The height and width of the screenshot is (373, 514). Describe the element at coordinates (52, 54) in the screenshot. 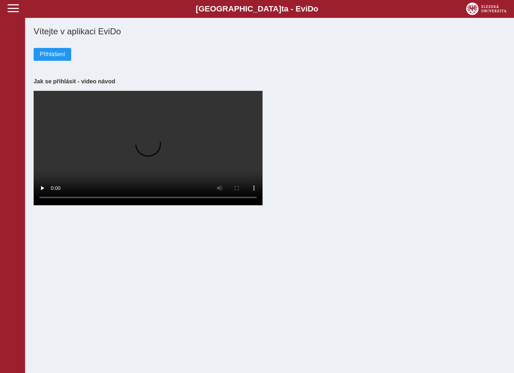

I see `span: Přihlášení` at that location.